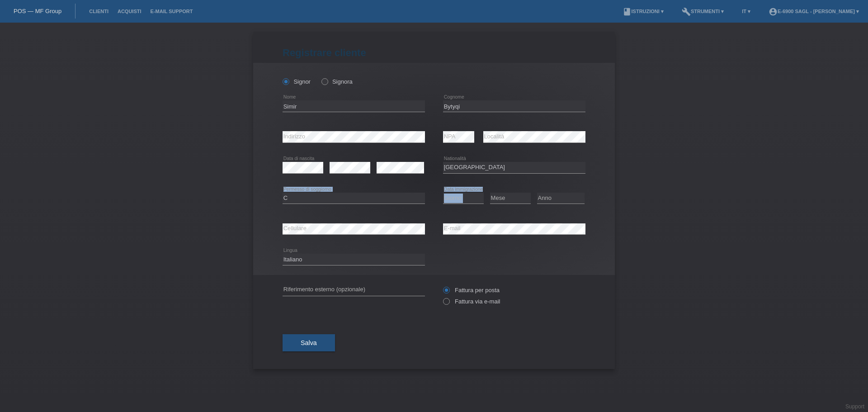 This screenshot has height=412, width=868. What do you see at coordinates (98, 12) in the screenshot?
I see `a: Clienti` at bounding box center [98, 12].